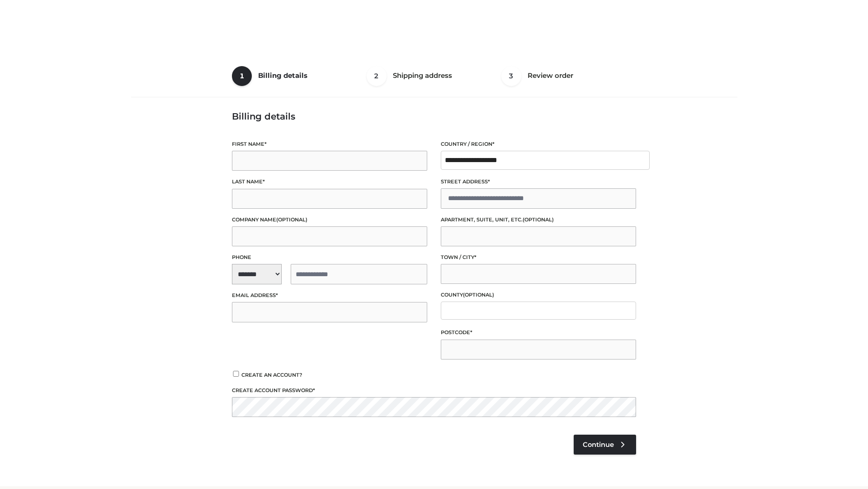  Describe the element at coordinates (539, 182) in the screenshot. I see `label: Street address` at that location.